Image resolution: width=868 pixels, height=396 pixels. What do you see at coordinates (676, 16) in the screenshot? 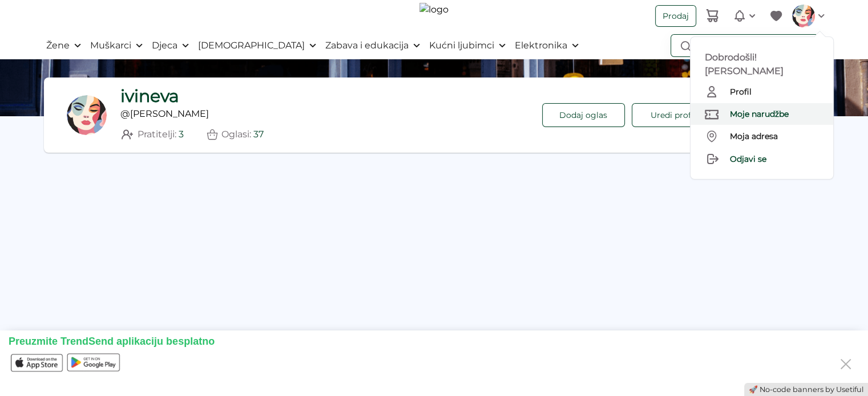
I see `span: Prodaj` at bounding box center [676, 16].